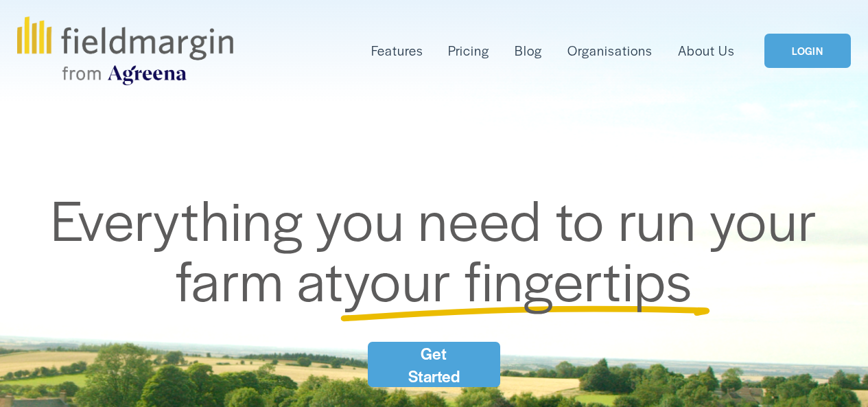  What do you see at coordinates (434, 364) in the screenshot?
I see `a: Get Started` at bounding box center [434, 364].